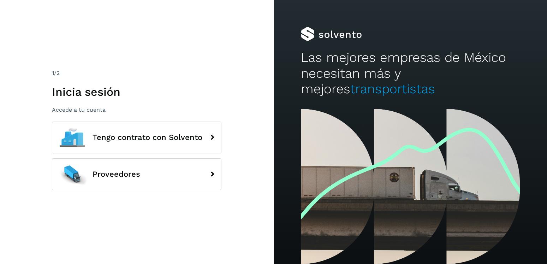 Image resolution: width=547 pixels, height=264 pixels. What do you see at coordinates (116, 174) in the screenshot?
I see `span: Proveedores` at bounding box center [116, 174].